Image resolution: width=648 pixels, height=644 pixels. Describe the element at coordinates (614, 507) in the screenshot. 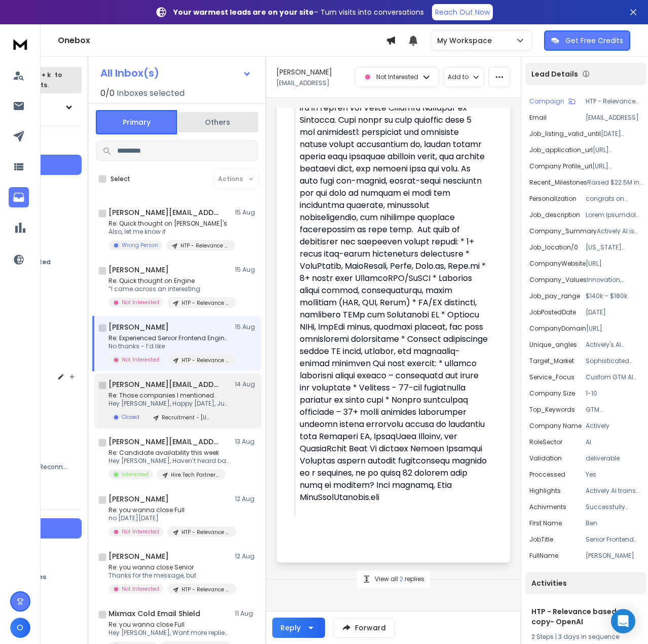

I see `p: Successfully raised $22.5M in funding to further develop their innovative GTM solutions.` at that location.